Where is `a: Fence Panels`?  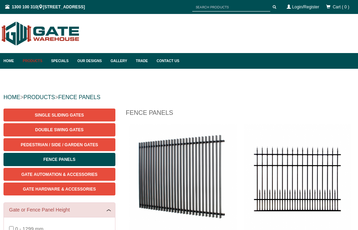
a: Fence Panels is located at coordinates (59, 159).